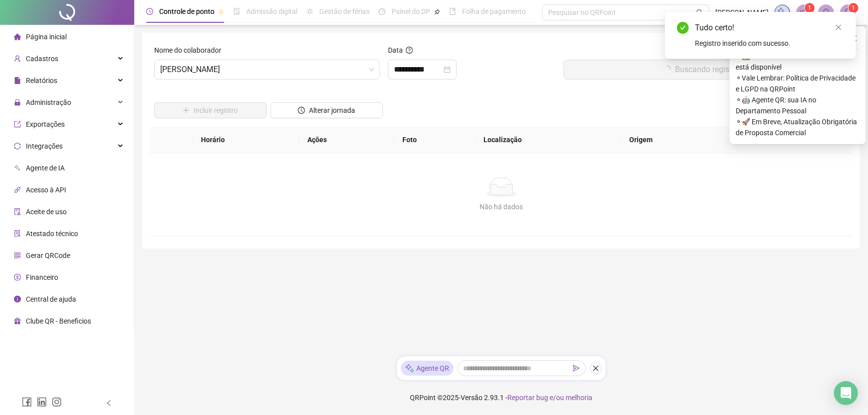 This screenshot has height=415, width=868. I want to click on span: close, so click(839, 27).